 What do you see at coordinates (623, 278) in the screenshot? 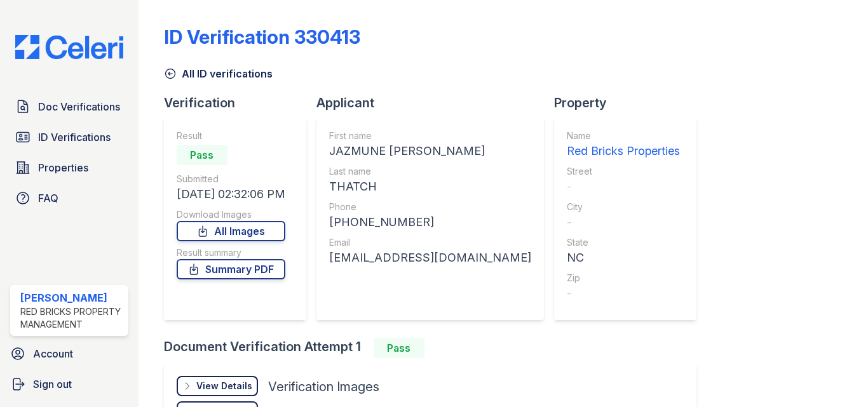
I see `div: Zip` at bounding box center [623, 278].